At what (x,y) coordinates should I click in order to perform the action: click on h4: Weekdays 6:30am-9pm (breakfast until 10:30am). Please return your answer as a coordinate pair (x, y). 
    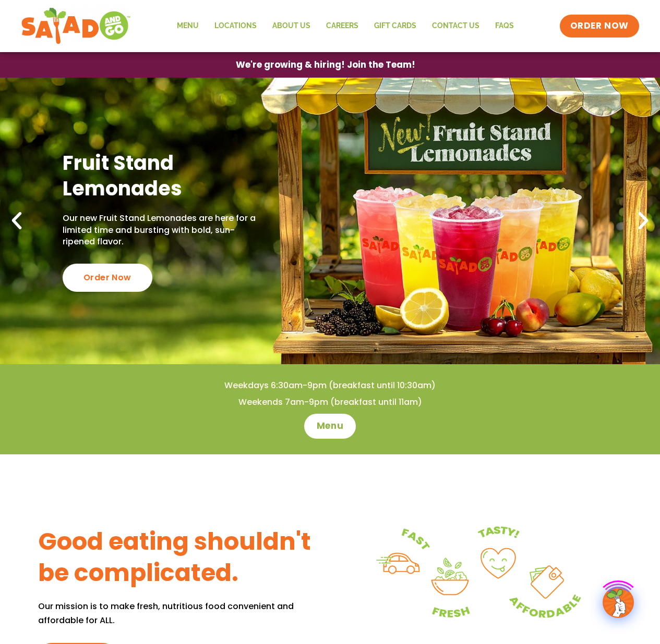
    Looking at the image, I should click on (330, 385).